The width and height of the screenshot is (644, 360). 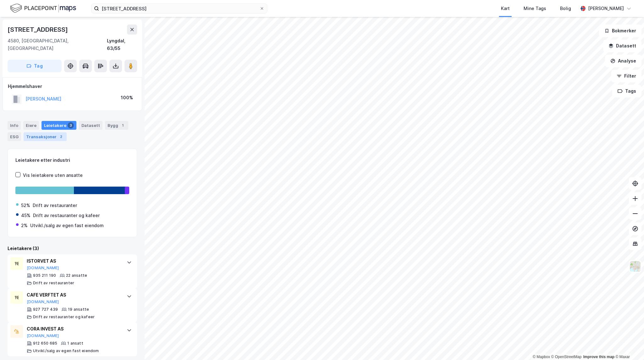 What do you see at coordinates (53, 175) in the screenshot?
I see `div: Vis leietakere uten ansatte` at bounding box center [53, 175].